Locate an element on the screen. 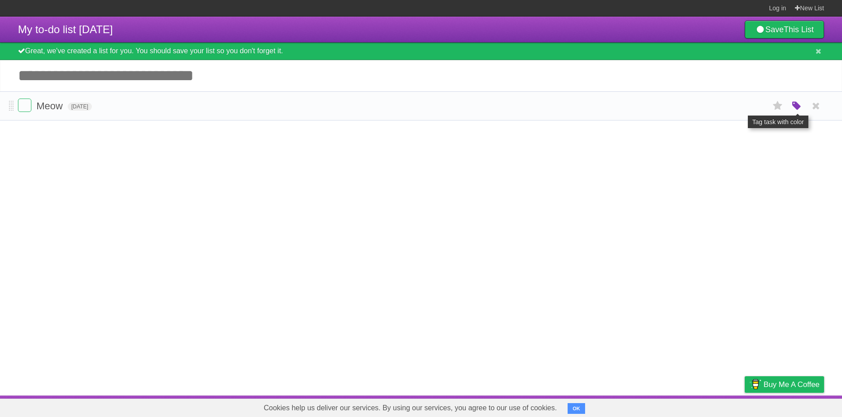  b: This List is located at coordinates (798, 30).